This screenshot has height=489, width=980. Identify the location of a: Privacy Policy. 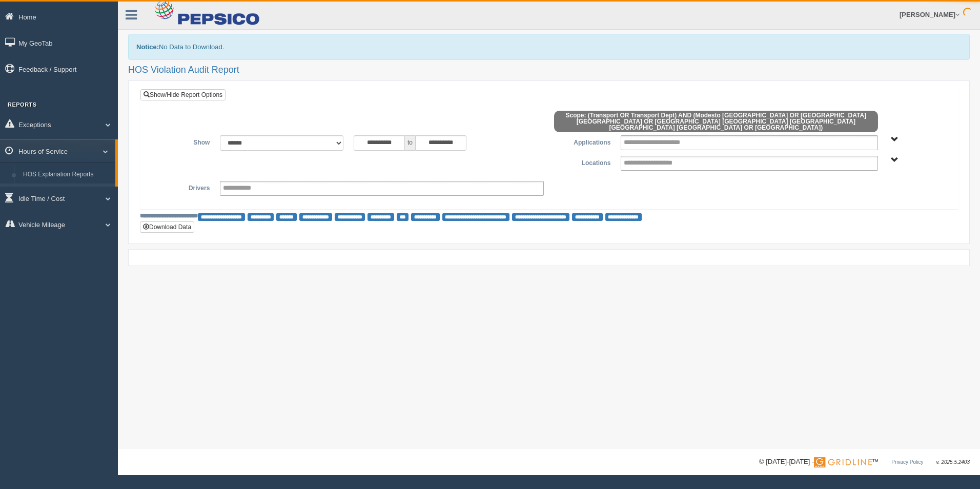
(908, 462).